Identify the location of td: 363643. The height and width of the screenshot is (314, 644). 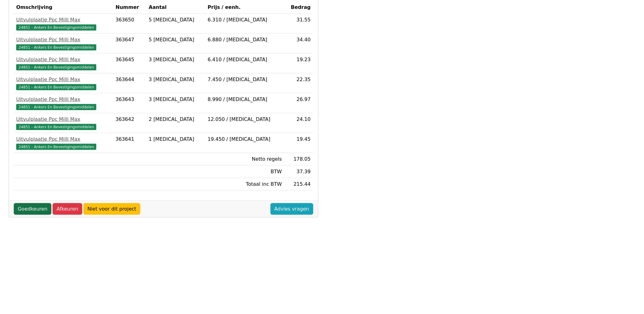
(130, 103).